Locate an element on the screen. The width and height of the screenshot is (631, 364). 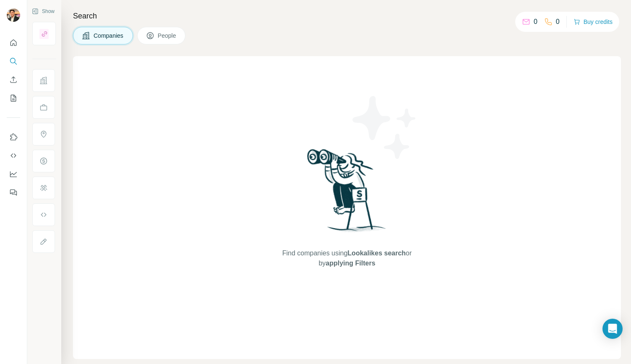
button: Buy credits is located at coordinates (593, 22).